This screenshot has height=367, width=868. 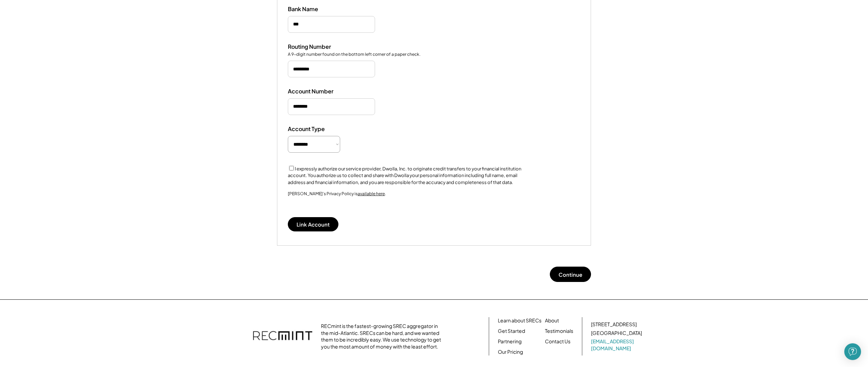 What do you see at coordinates (552, 321) in the screenshot?
I see `a: About` at bounding box center [552, 321].